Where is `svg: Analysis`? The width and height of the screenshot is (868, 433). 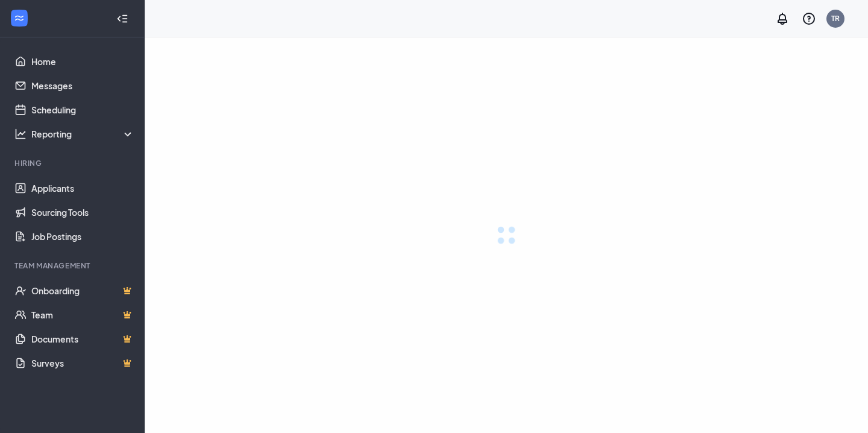 svg: Analysis is located at coordinates (21, 134).